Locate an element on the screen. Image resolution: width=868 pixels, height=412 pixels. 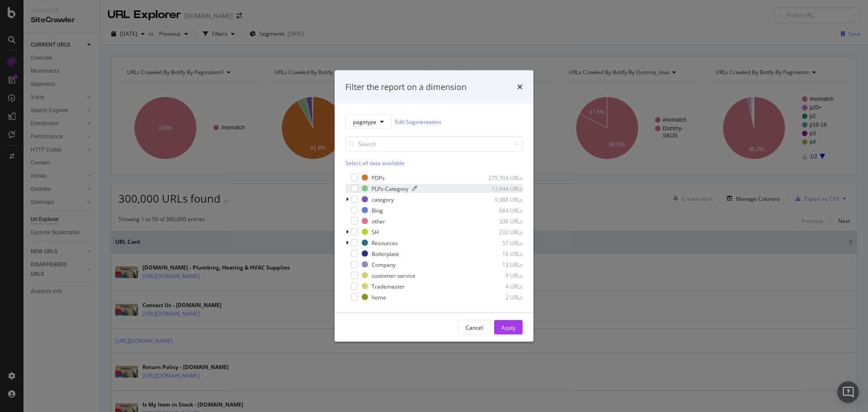
div: 2 URLs is located at coordinates (500, 297).